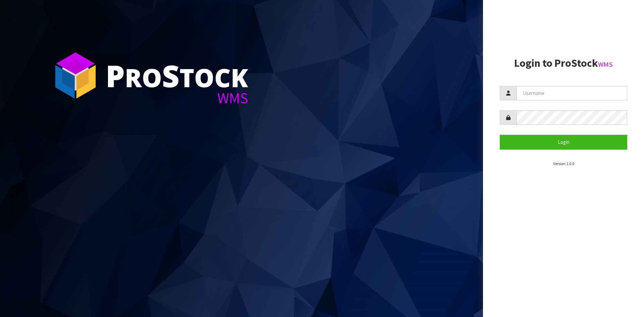 This screenshot has height=317, width=644. What do you see at coordinates (563, 142) in the screenshot?
I see `button: Login` at bounding box center [563, 142].